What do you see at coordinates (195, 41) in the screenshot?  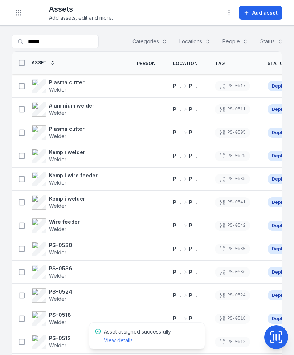 I see `button: Locations` at bounding box center [195, 41].